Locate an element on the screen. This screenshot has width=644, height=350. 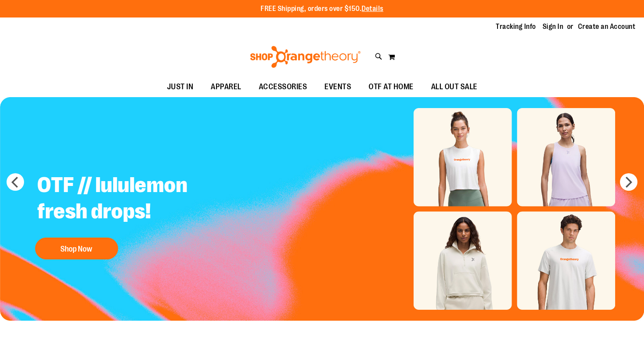
a: Tracking Info is located at coordinates (516, 26).